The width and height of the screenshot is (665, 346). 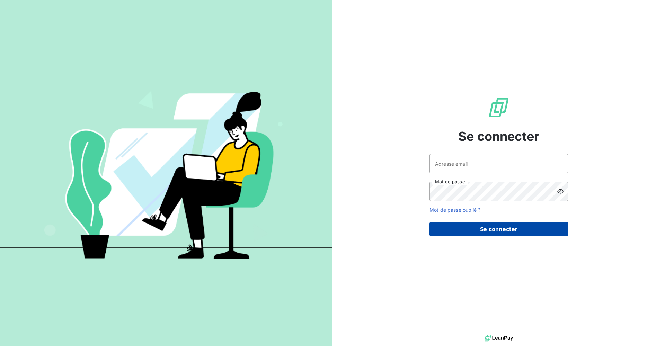 I want to click on img: Logo LeanPay, so click(x=499, y=108).